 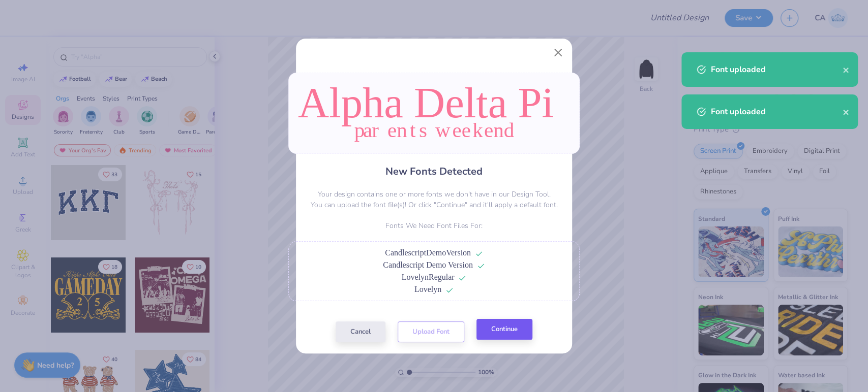 What do you see at coordinates (361, 332) in the screenshot?
I see `button: Cancel` at bounding box center [361, 332].